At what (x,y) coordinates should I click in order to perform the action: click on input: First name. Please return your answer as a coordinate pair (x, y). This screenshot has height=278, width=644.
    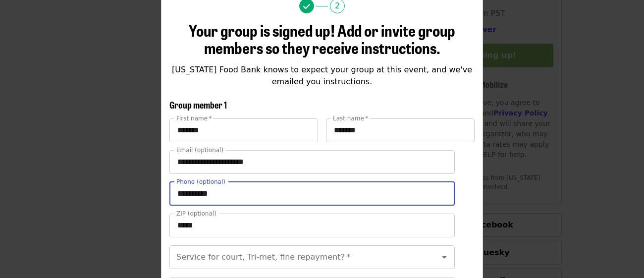
    Looking at the image, I should click on (244, 130).